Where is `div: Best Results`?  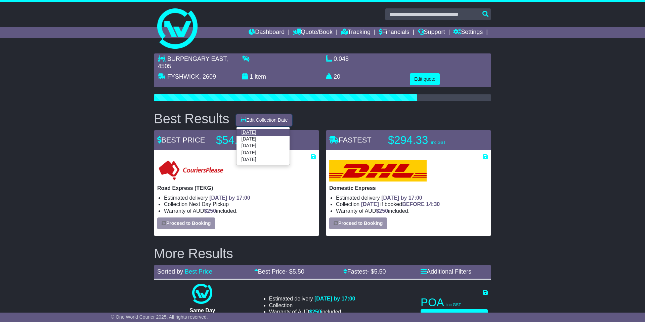
div: Best Results is located at coordinates (191, 119).